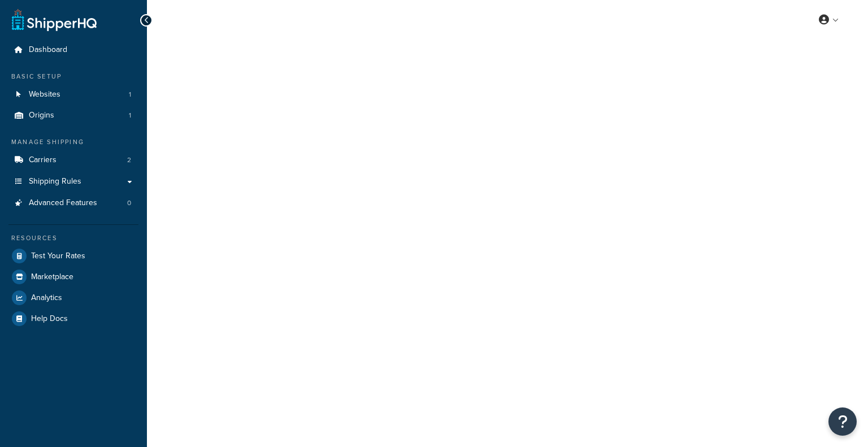  What do you see at coordinates (74, 277) in the screenshot?
I see `a: Marketplace` at bounding box center [74, 277].